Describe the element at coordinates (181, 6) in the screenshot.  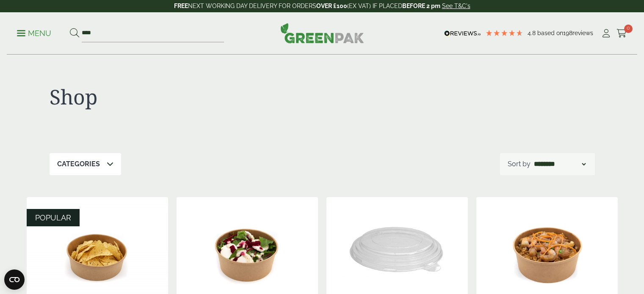
I see `strong: FREE` at that location.